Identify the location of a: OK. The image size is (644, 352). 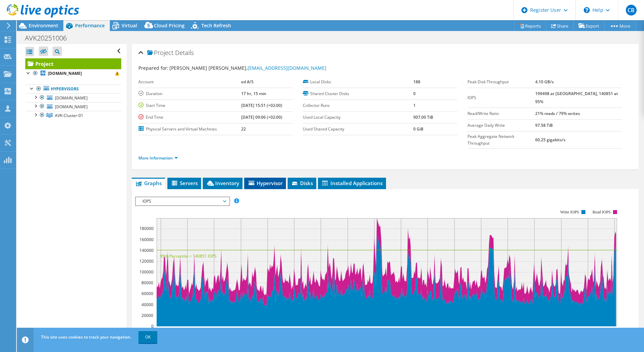
(148, 337).